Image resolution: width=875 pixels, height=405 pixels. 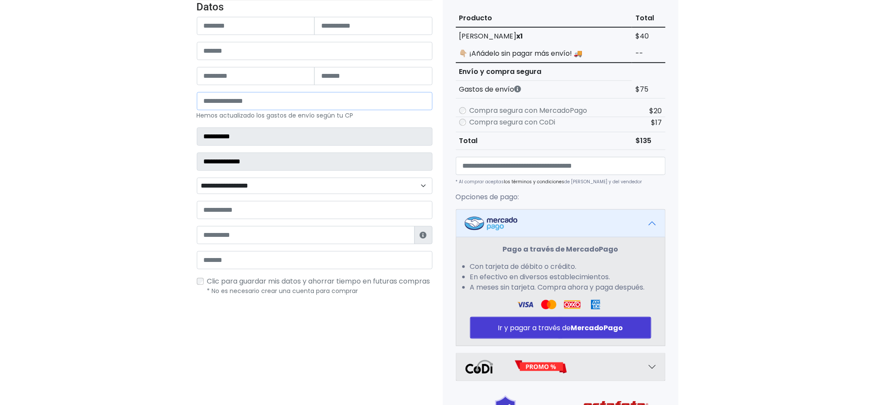 What do you see at coordinates (518, 89) in the screenshot?
I see `i: Los gastos de envío dependen de códigos postales. ¡Te puedes llevar más productos en un solo envío !` at bounding box center [518, 89].